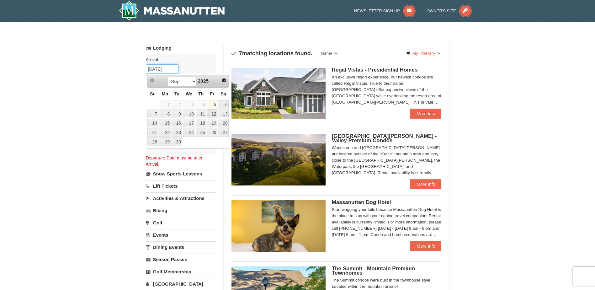 This screenshot has height=290, width=595. I want to click on a: 17, so click(189, 123).